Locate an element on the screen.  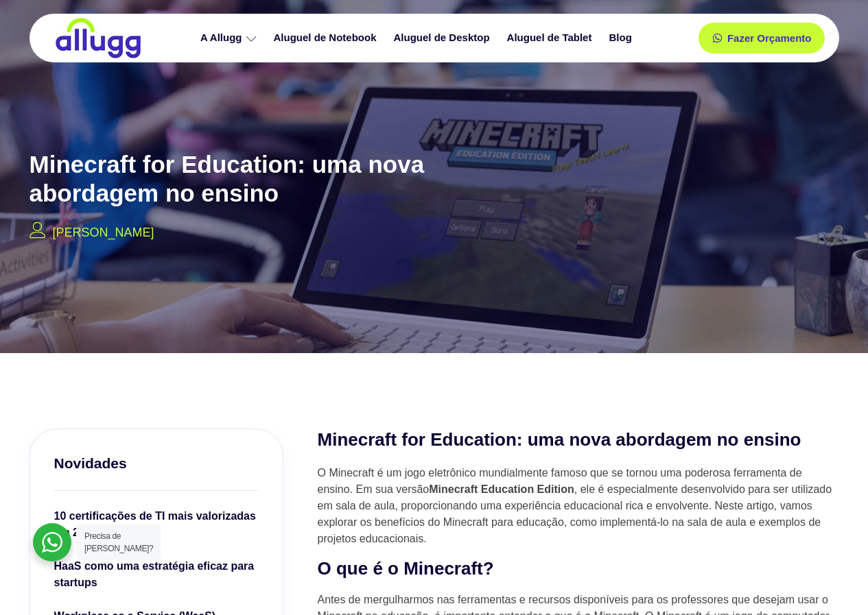
strong: Minecraft Education Edition is located at coordinates (502, 489).